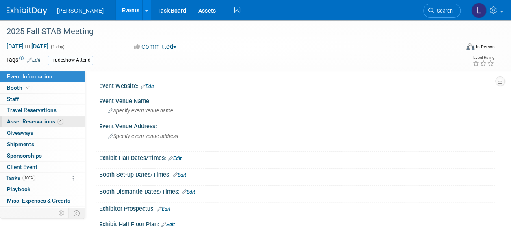 This screenshot has width=511, height=229. I want to click on img: Format-Inperson.png, so click(470, 47).